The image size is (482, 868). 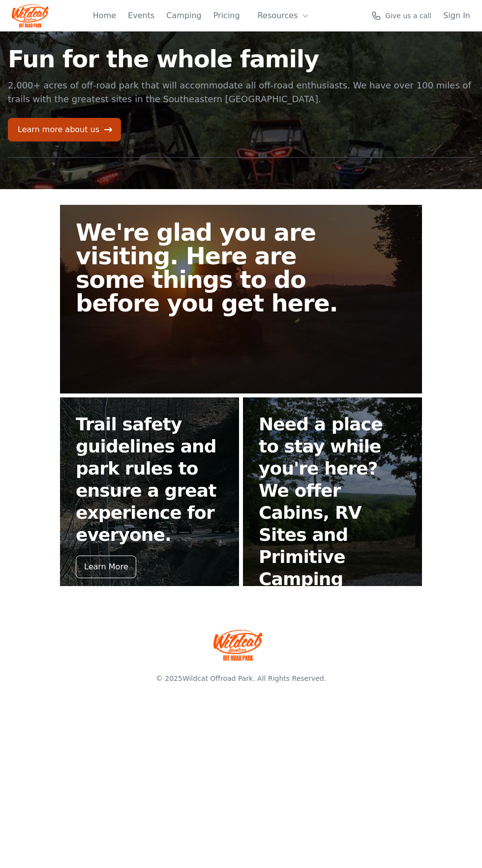 I want to click on a: Learn more about us, so click(x=64, y=130).